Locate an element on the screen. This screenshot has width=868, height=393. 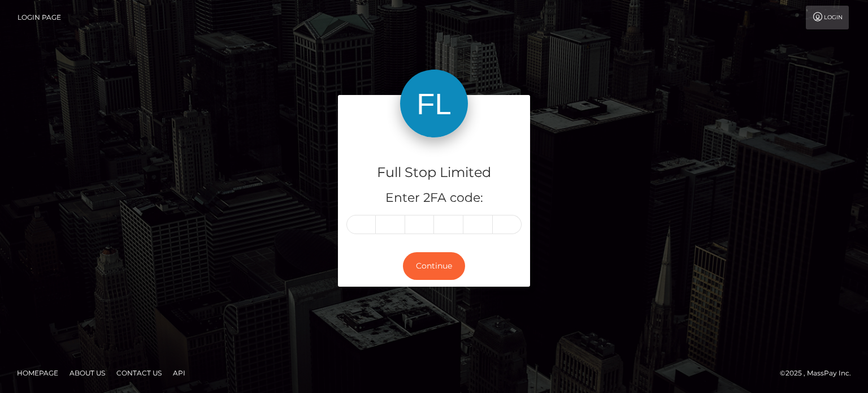
h5: Enter 2FA code: is located at coordinates (434, 198).